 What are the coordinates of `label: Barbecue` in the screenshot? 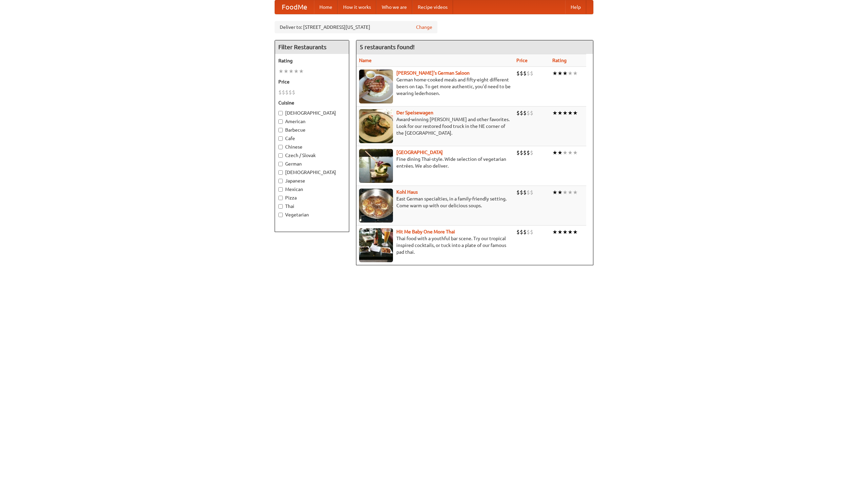 It's located at (312, 130).